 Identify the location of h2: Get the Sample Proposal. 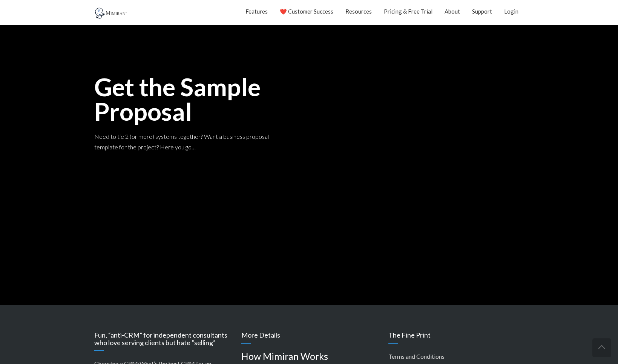
(191, 99).